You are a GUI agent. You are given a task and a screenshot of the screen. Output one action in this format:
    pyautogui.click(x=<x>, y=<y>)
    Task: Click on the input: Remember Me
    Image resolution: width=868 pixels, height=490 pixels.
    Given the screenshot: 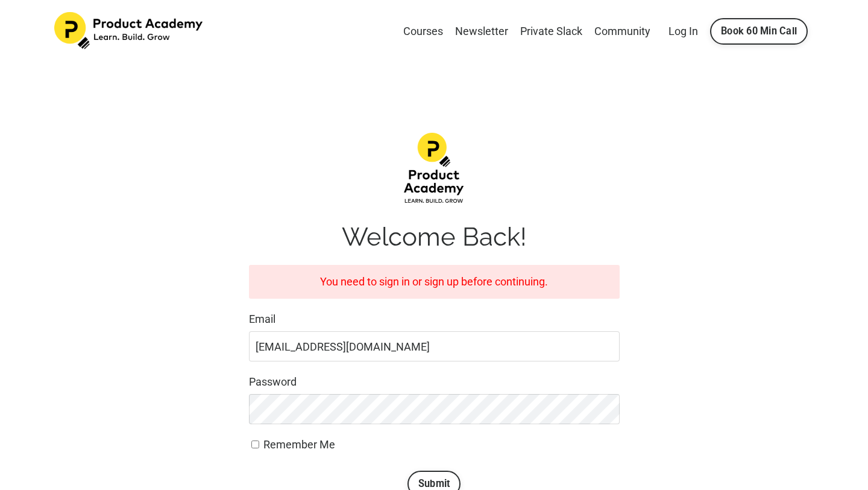 What is the action you would take?
    pyautogui.click(x=255, y=444)
    